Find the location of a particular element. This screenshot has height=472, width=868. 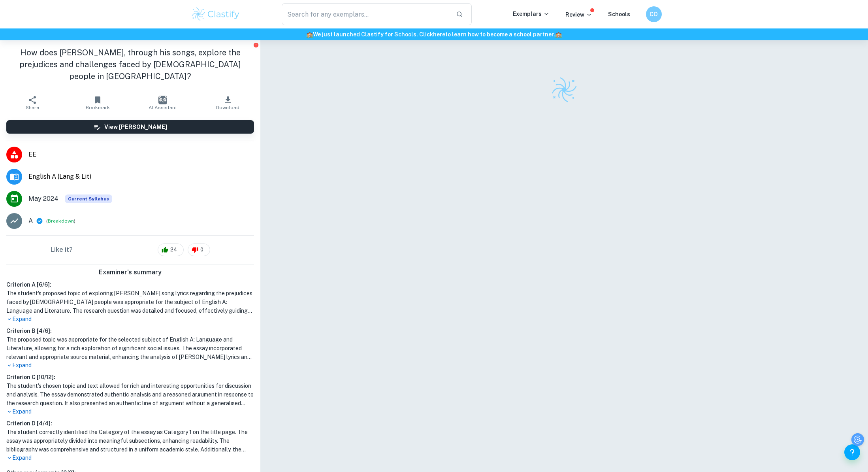

button: Breakdown is located at coordinates (61, 221).